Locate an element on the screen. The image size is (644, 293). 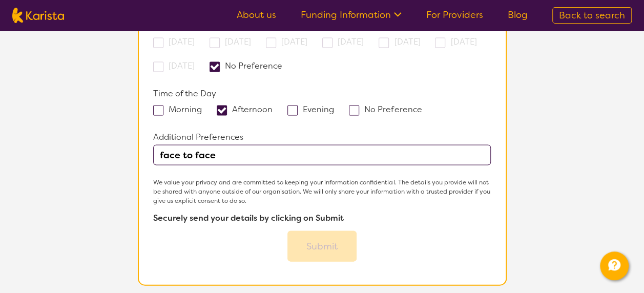
span: Back to search is located at coordinates (592, 15).